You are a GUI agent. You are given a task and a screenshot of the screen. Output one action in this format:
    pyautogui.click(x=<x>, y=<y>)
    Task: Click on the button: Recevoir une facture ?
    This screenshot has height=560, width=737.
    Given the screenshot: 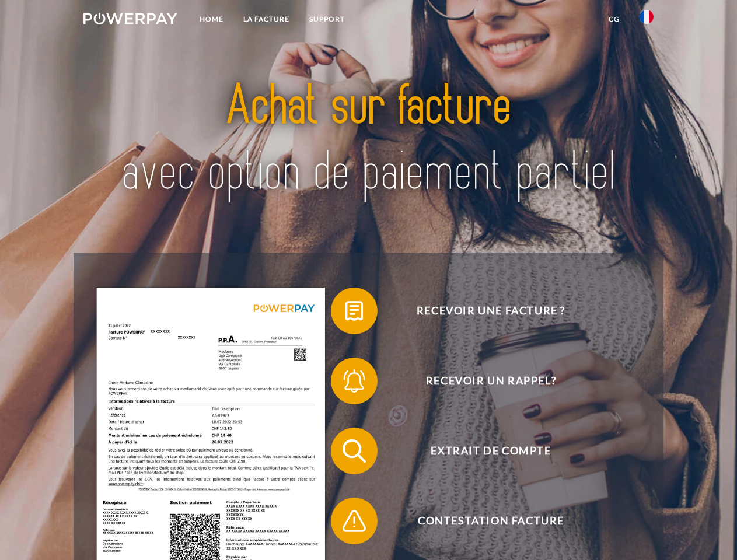 What is the action you would take?
    pyautogui.click(x=482, y=311)
    